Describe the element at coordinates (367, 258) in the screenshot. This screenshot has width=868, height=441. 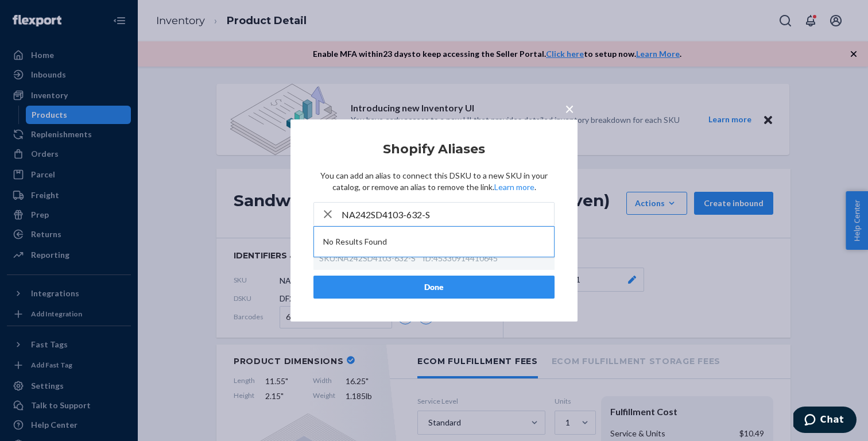
I see `div: SKU : NA242SD4103-632-S` at that location.